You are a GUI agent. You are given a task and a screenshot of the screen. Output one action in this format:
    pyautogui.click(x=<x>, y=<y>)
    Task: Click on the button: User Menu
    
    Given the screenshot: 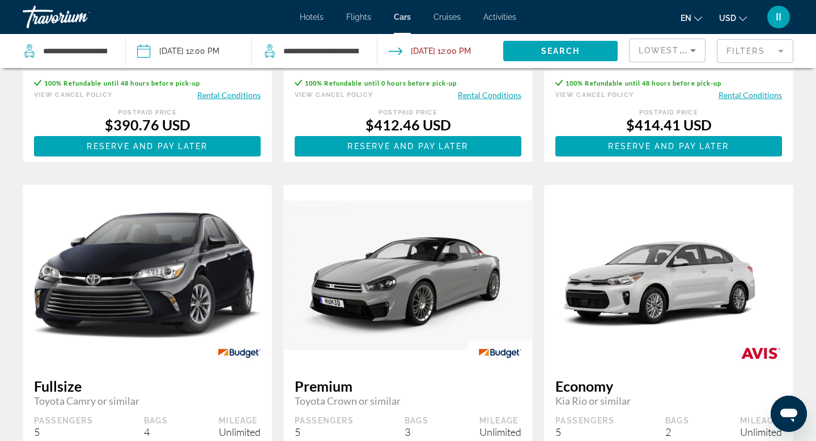 What is the action you would take?
    pyautogui.click(x=779, y=17)
    